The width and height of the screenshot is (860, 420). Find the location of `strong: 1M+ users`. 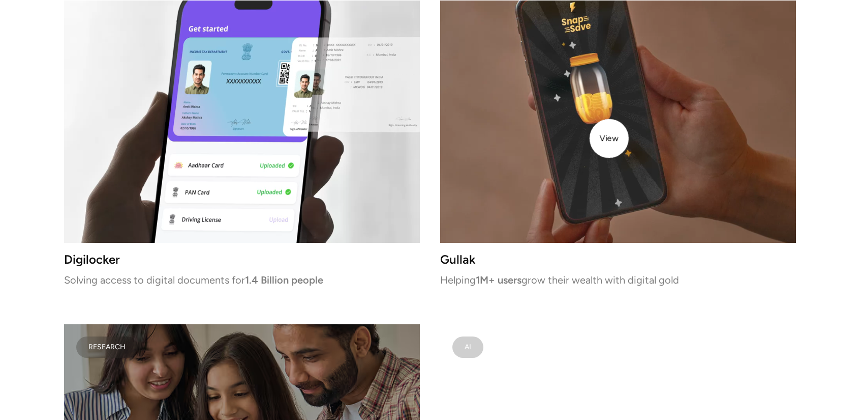

strong: 1M+ users is located at coordinates (499, 280).